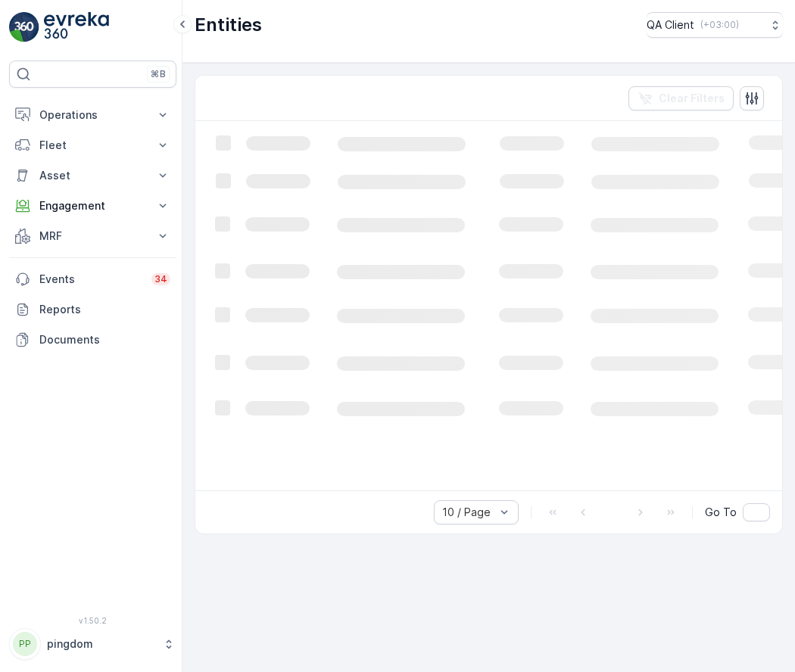  What do you see at coordinates (93, 236) in the screenshot?
I see `button: MRF` at bounding box center [93, 236].